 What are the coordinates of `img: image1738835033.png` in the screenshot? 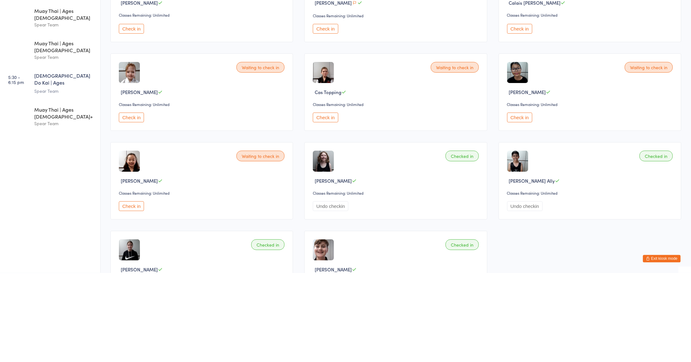 It's located at (323, 250).